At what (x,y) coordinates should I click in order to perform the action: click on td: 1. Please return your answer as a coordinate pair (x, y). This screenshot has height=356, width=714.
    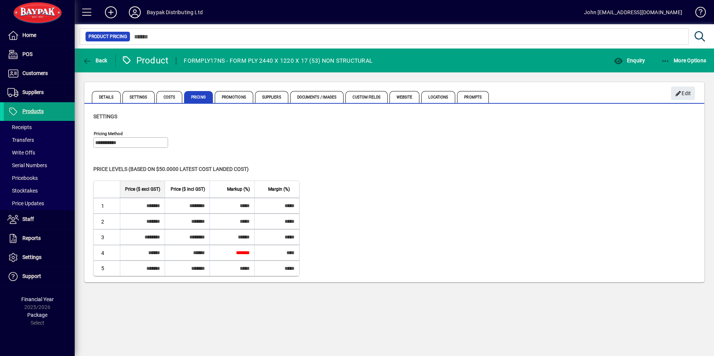
    Looking at the image, I should click on (107, 206).